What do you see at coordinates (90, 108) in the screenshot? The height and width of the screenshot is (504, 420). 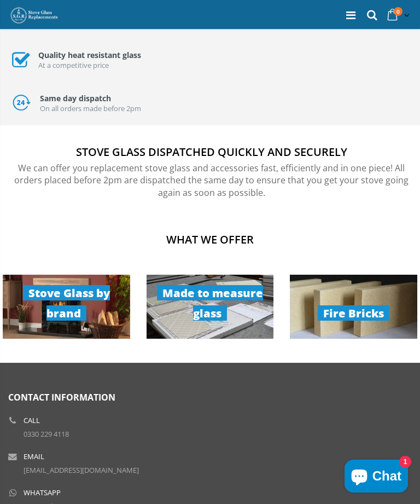 I see `p: On all orders made before 2pm` at bounding box center [90, 108].